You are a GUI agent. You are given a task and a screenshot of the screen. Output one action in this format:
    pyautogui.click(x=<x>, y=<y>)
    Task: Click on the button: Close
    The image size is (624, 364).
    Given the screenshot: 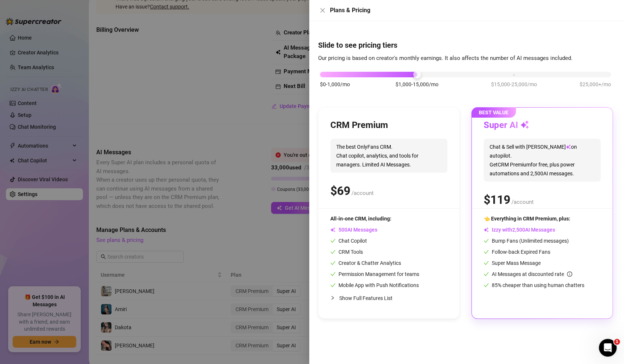 What is the action you would take?
    pyautogui.click(x=322, y=10)
    